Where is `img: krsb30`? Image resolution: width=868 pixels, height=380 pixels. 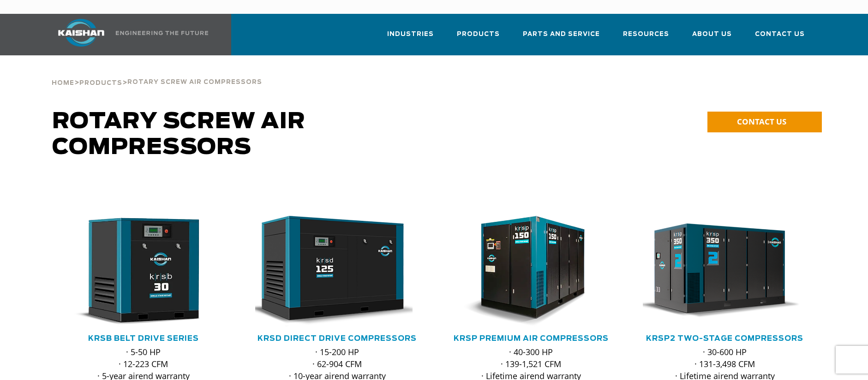
img: krsb30 is located at coordinates (137, 271).